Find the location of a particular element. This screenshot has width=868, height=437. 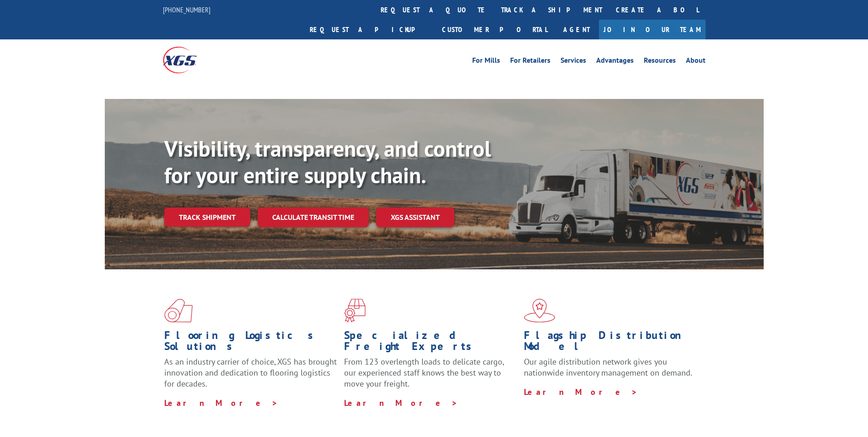

a: Resources is located at coordinates (660, 62).